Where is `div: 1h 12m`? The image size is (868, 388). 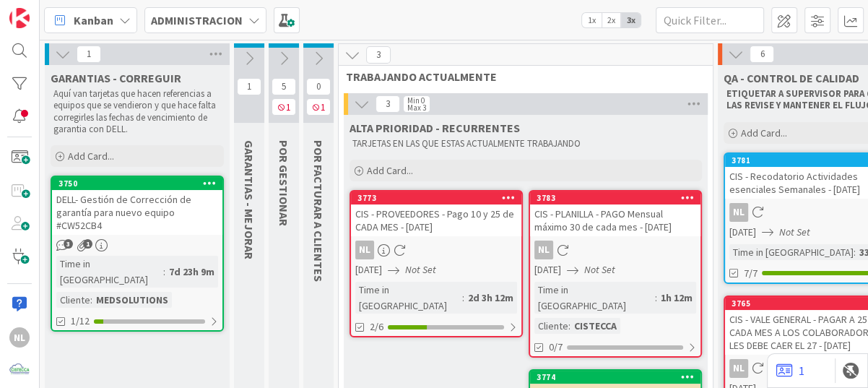
div: 1h 12m is located at coordinates (677, 297).